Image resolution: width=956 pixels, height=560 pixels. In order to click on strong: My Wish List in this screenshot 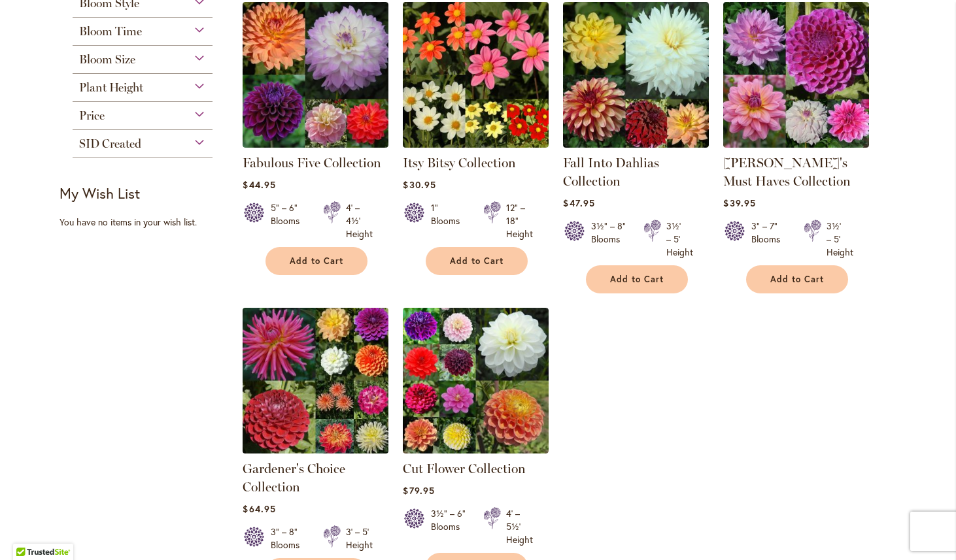, I will do `click(100, 193)`.